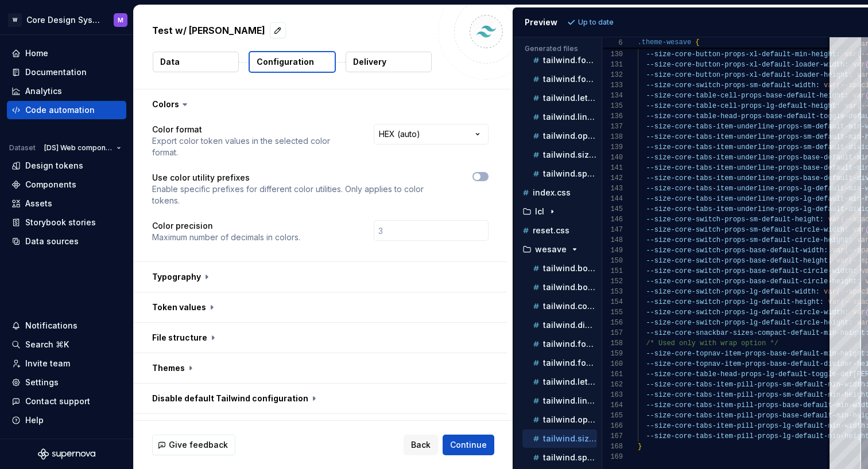 The image size is (868, 469). Describe the element at coordinates (749, 282) in the screenshot. I see `span: --size-core-switch-props-base-default-circle-heigh` at that location.